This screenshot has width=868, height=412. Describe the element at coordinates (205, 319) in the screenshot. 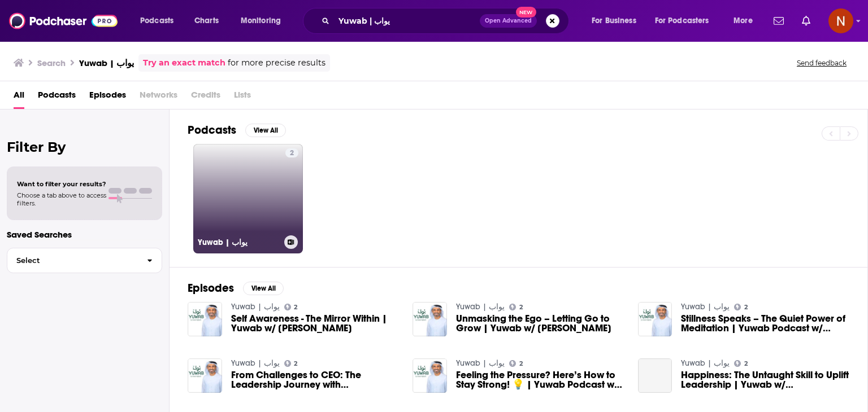

I see `img: Self Awareness - The Mirror Within | Yuwab w/ Saeed Alghafri` at that location.